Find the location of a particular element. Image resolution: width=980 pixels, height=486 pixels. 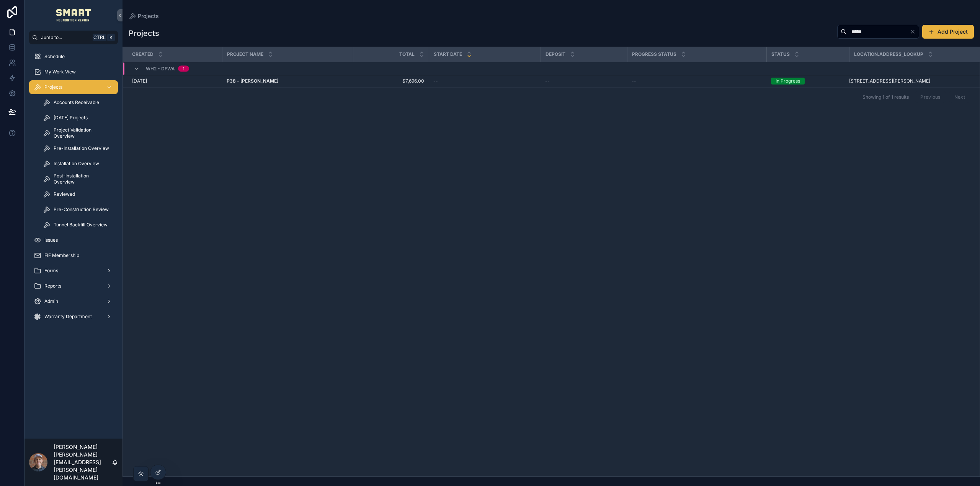

span: FIF Membership is located at coordinates (62, 256).